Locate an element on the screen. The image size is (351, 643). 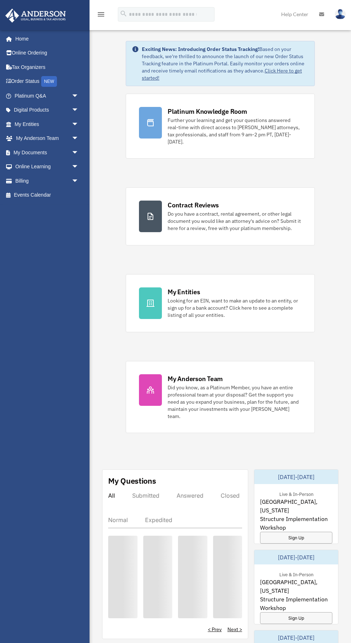
a: Next > is located at coordinates (235, 629).